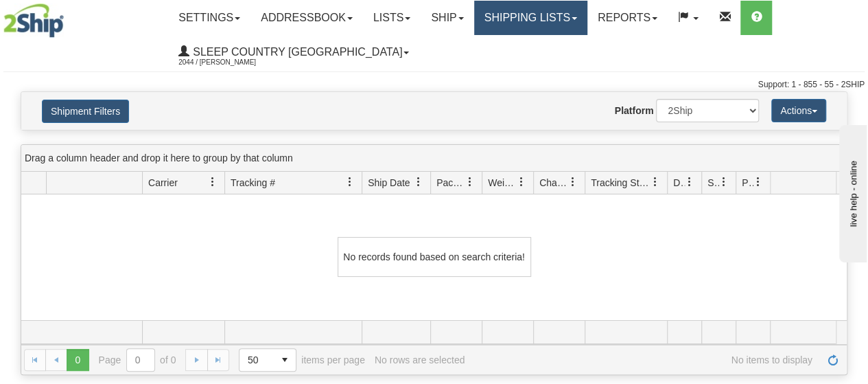  I want to click on button: Actions, so click(799, 110).